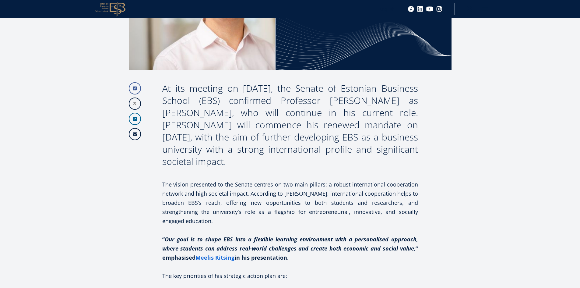 Image resolution: width=580 pixels, height=288 pixels. I want to click on a: Email, so click(135, 134).